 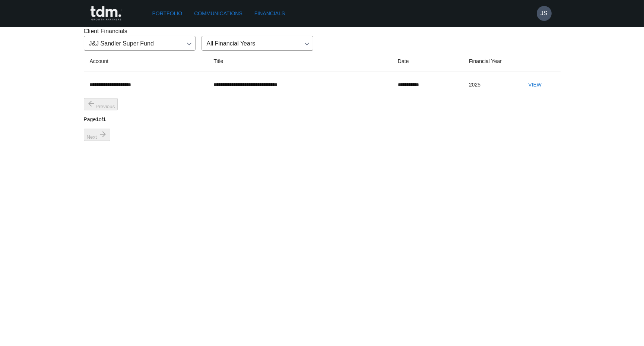 What do you see at coordinates (101, 119) in the screenshot?
I see `p: Page of` at bounding box center [101, 119].